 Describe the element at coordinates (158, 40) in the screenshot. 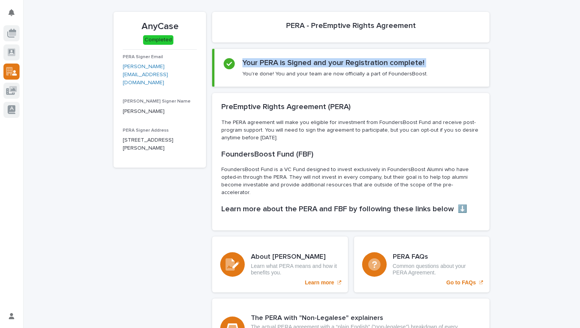

I see `div: Completed` at that location.